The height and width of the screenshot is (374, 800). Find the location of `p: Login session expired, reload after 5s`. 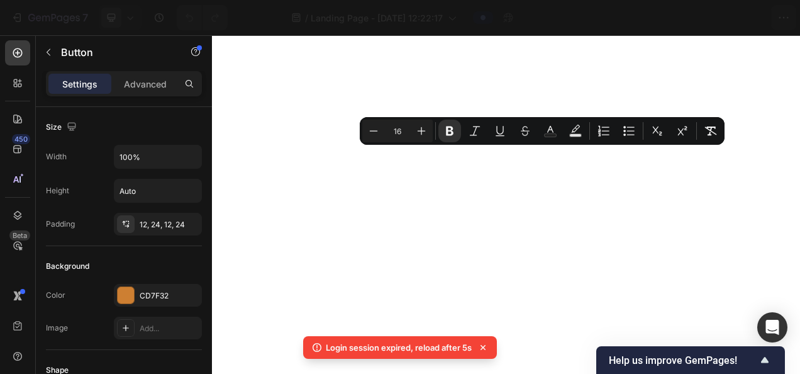

p: Login session expired, reload after 5s is located at coordinates (399, 347).